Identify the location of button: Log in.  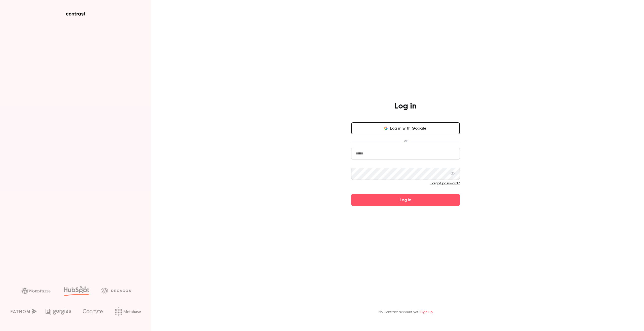
(405, 200).